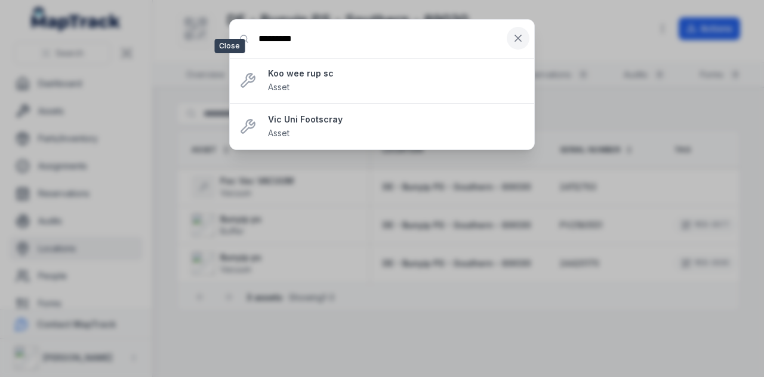  Describe the element at coordinates (396, 81) in the screenshot. I see `a: Koo wee rup scAsset` at that location.